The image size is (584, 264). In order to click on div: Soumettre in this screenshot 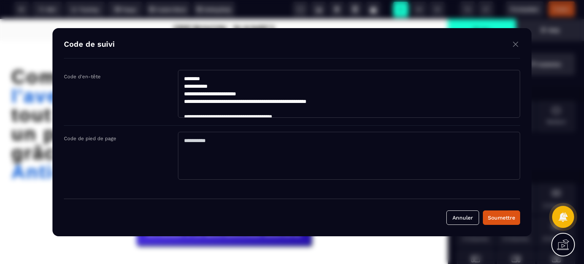, I will do `click(501, 218)`.